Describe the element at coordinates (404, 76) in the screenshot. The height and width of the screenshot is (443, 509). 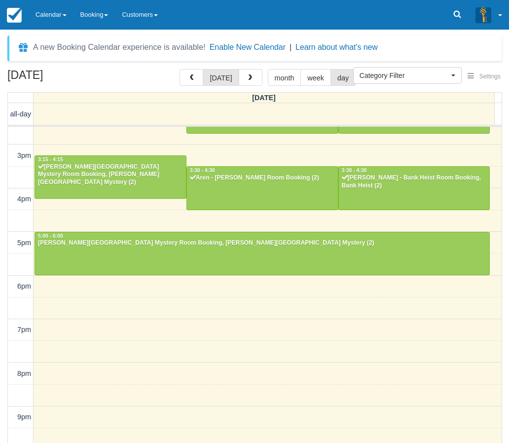
I see `span: Category Filter` at that location.